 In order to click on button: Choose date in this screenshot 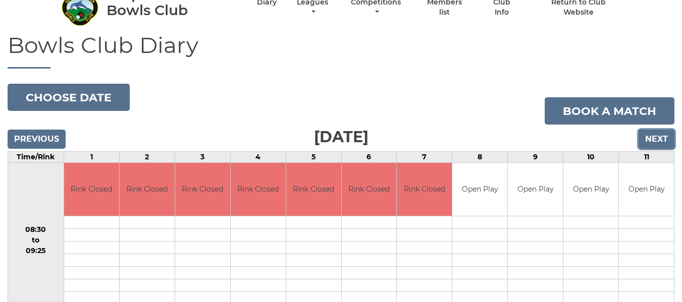, I will do `click(69, 97)`.